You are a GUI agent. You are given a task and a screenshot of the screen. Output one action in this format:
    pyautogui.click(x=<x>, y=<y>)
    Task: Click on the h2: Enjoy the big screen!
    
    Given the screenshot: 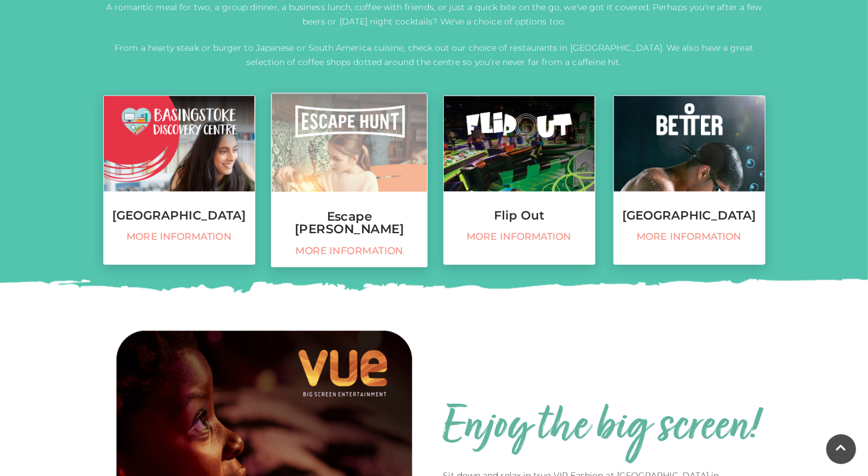 What is the action you would take?
    pyautogui.click(x=602, y=428)
    